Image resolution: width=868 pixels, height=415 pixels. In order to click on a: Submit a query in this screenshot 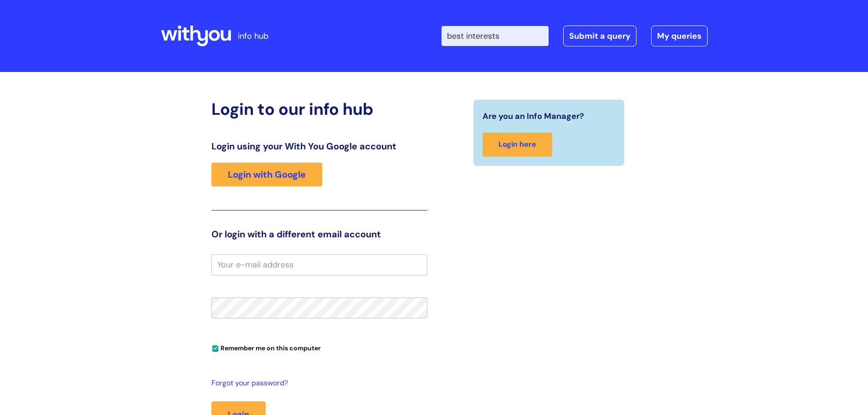, I will do `click(599, 36)`.